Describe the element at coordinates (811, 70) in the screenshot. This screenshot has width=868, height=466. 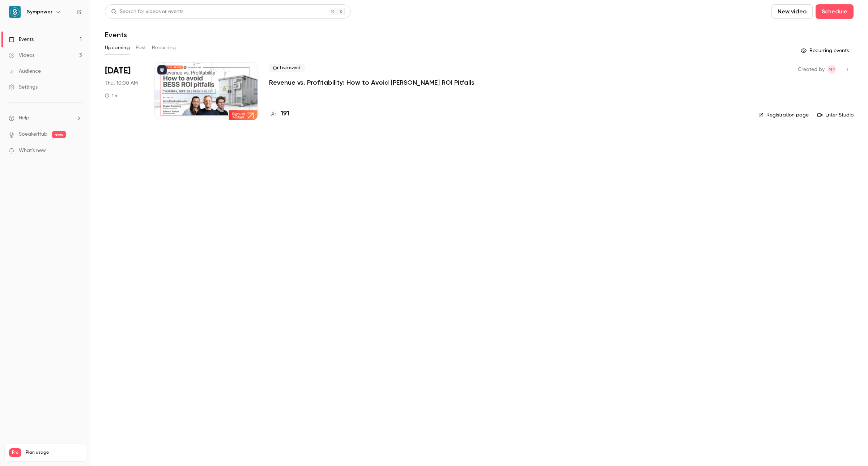
I see `span: Created by` at that location.